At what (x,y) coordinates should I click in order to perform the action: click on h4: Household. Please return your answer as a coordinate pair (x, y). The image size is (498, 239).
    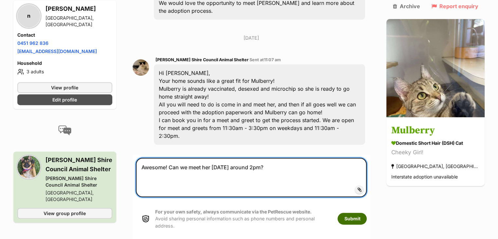
    Looking at the image, I should click on (65, 63).